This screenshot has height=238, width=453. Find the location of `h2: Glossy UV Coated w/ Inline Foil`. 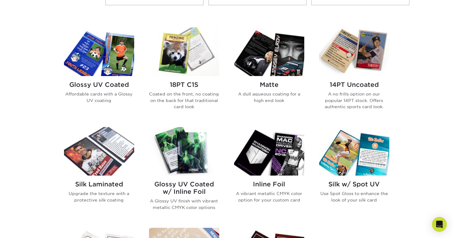

h2: Glossy UV Coated w/ Inline Foil is located at coordinates (184, 188).